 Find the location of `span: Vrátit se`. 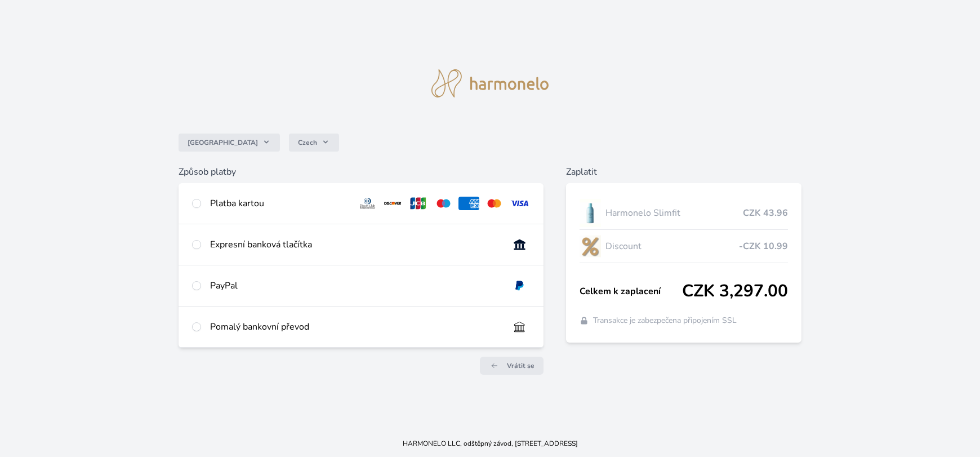

span: Vrátit se is located at coordinates (520, 366).